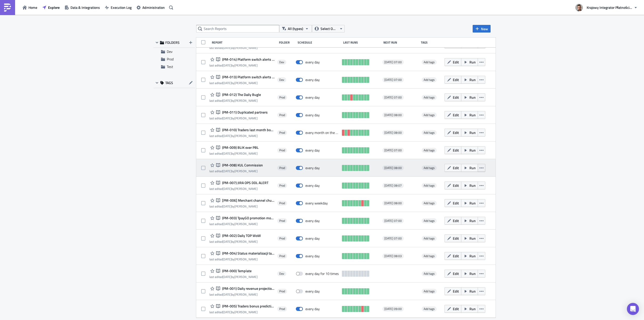 Image resolution: width=644 pixels, height=320 pixels. Describe the element at coordinates (248, 59) in the screenshot. I see `span: (PM-014) Platform switch alerts (ShoperNew)` at that location.